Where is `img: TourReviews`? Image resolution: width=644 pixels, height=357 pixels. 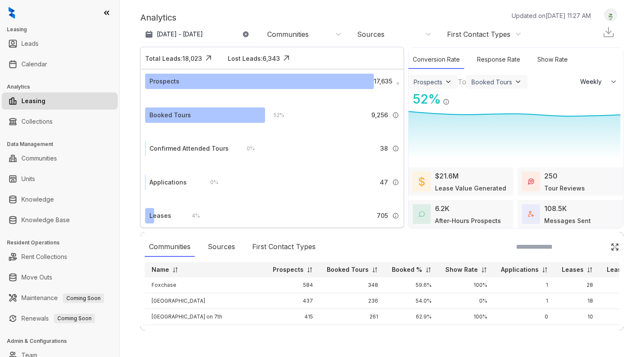 img: TourReviews is located at coordinates (531, 182).